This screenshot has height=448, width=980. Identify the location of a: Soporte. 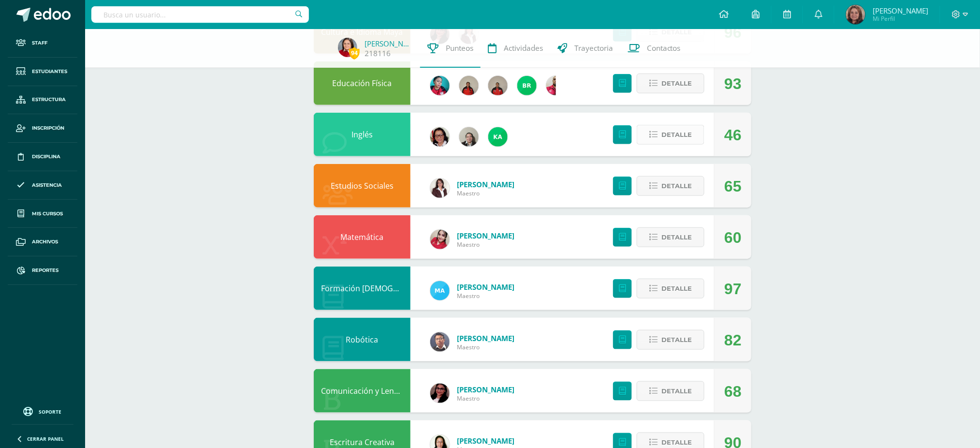
(43, 411).